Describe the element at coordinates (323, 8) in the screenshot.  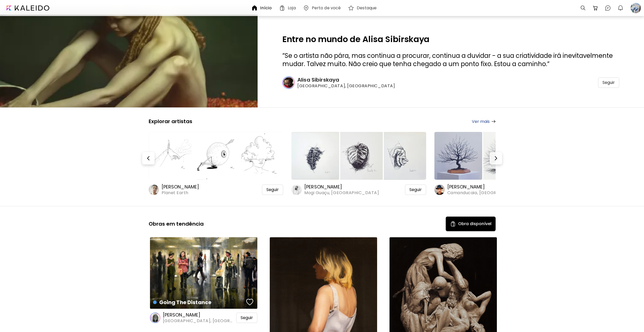
I see `a: Perto de você` at that location.